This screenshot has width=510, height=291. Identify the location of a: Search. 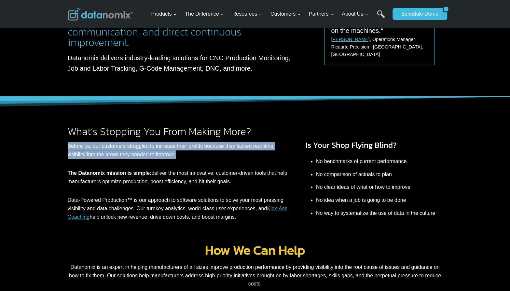
(380, 17).